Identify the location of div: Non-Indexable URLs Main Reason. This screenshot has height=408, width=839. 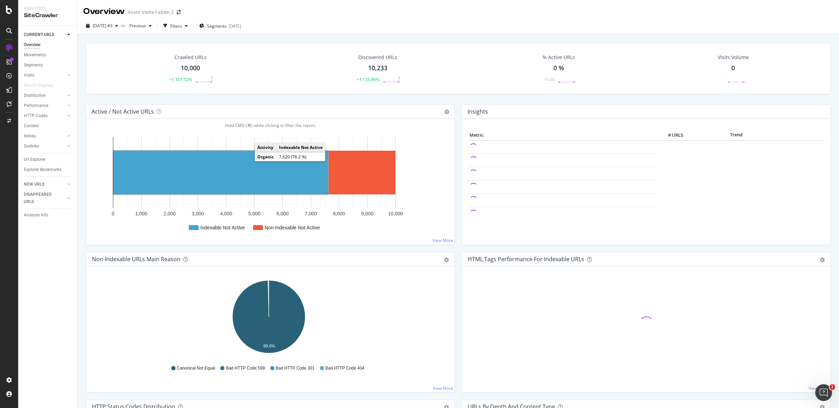
(136, 259).